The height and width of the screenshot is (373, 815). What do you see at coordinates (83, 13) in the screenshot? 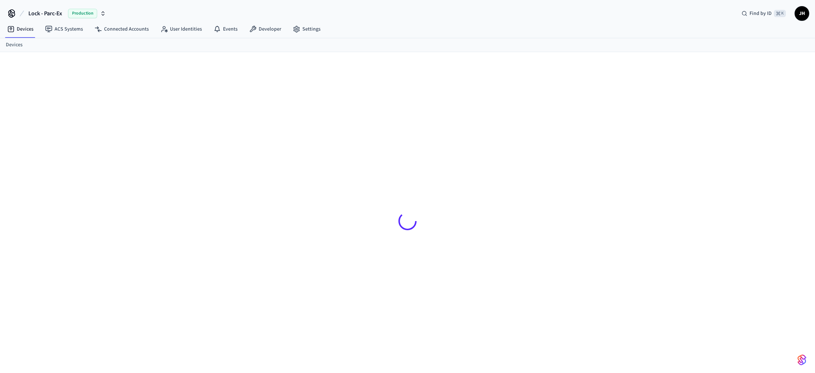
I see `span: Production` at bounding box center [83, 13].